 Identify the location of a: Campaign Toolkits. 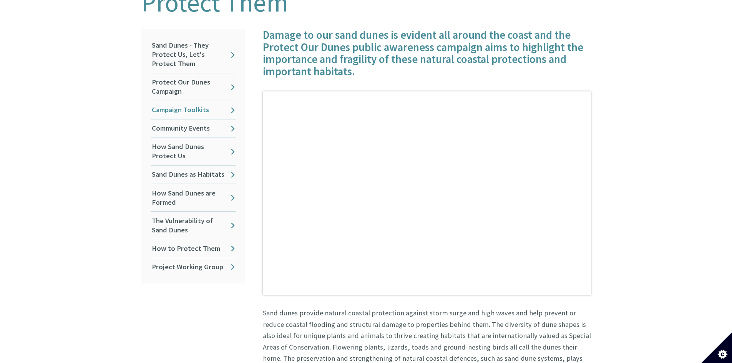
(193, 110).